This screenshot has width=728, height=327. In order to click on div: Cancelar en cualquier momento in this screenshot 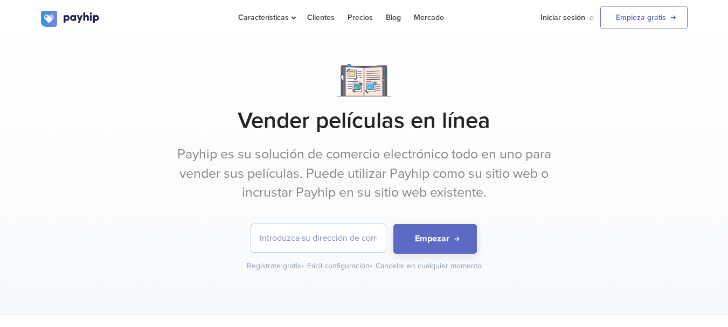, I will do `click(428, 266)`.